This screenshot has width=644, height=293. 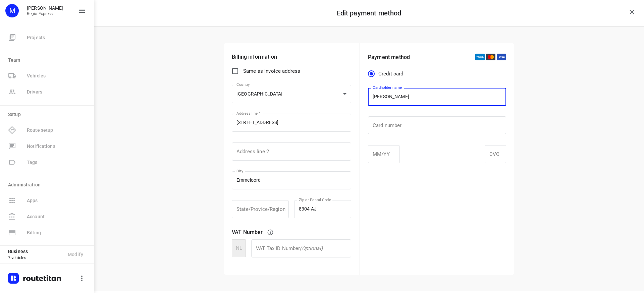 What do you see at coordinates (388, 74) in the screenshot?
I see `div: payment method` at bounding box center [388, 74].